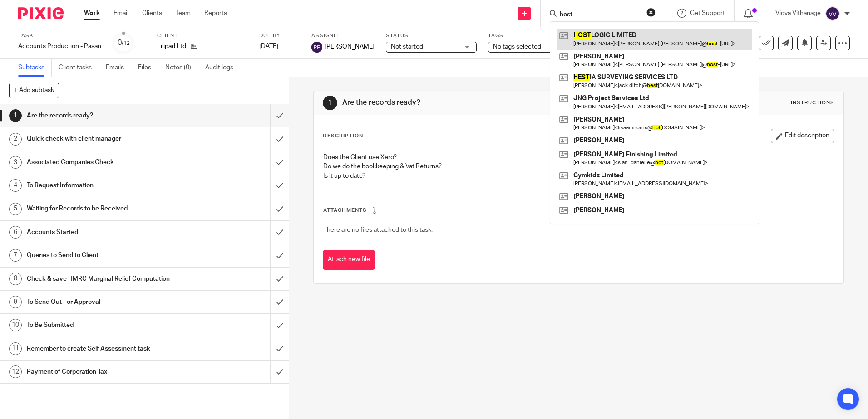 The image size is (868, 419). Describe the element at coordinates (15, 349) in the screenshot. I see `div: 11` at that location.